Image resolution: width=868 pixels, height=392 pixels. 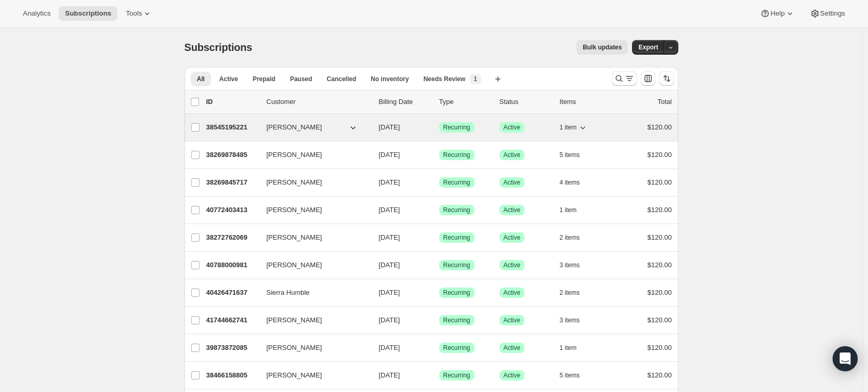 I want to click on span: 2 items, so click(x=569, y=237).